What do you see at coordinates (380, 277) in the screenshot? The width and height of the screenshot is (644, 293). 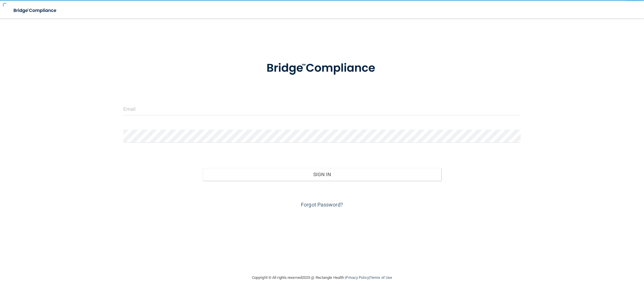 I see `a: Terms of Use` at bounding box center [380, 277].